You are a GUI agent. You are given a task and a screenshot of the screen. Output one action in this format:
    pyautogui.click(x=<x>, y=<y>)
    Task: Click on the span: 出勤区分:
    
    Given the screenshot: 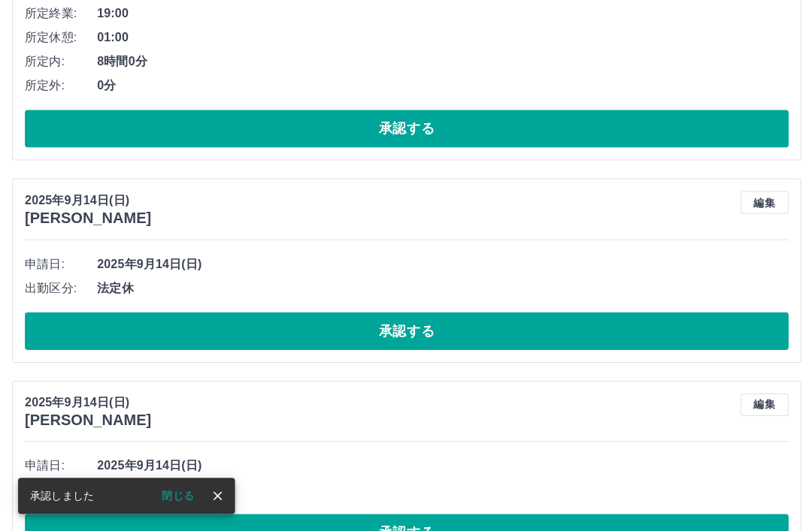 What is the action you would take?
    pyautogui.click(x=61, y=288)
    